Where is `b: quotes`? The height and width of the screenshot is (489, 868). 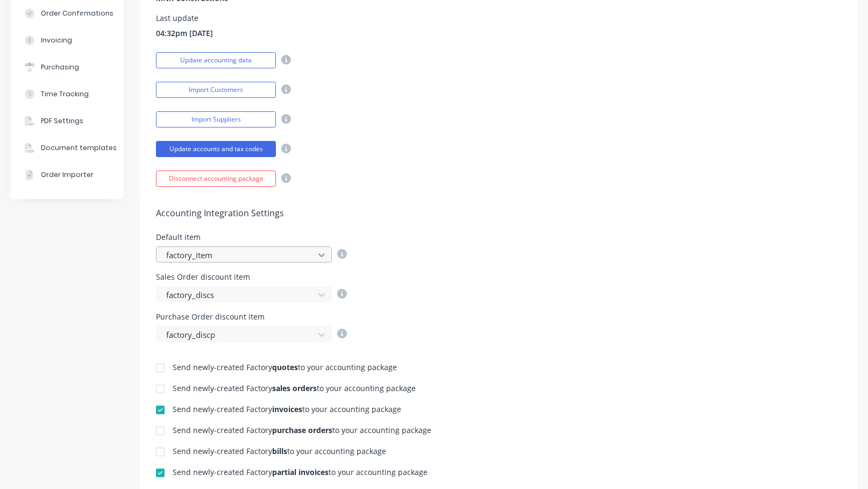 b: quotes is located at coordinates (285, 367).